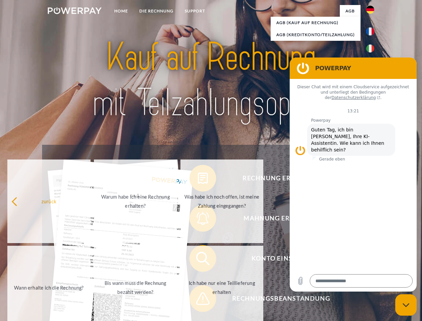 This screenshot has height=321, width=422. Describe the element at coordinates (211, 80) in the screenshot. I see `img: title-powerpay_de.svg` at that location.